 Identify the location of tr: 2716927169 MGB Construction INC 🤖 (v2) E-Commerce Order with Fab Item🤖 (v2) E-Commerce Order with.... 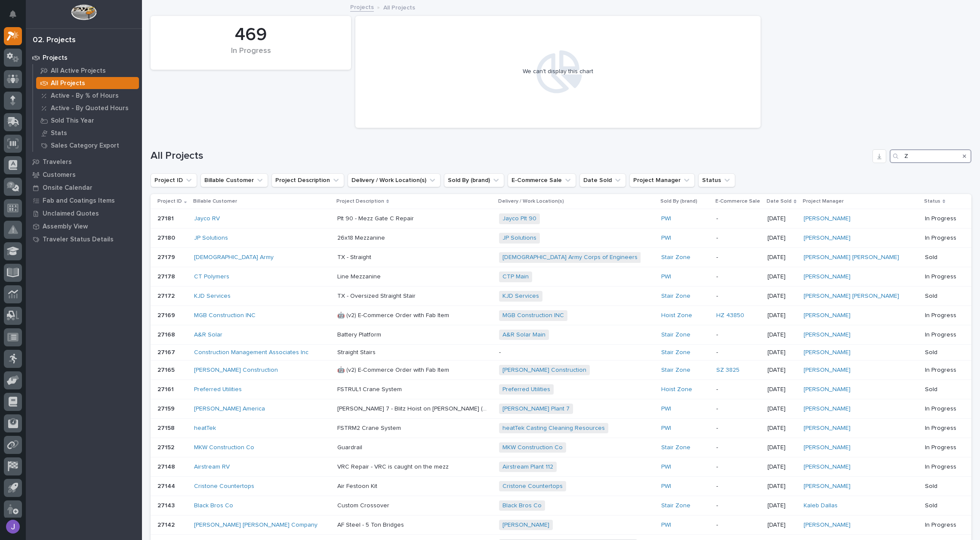
(561, 315).